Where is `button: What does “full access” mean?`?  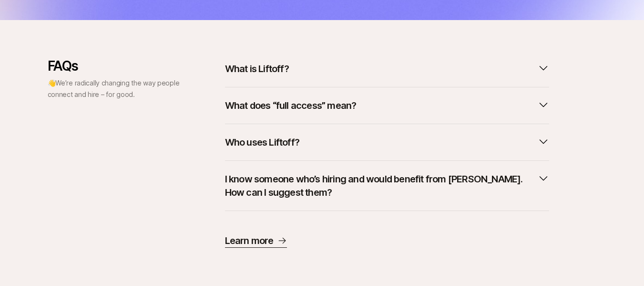
button: What does “full access” mean? is located at coordinates (387, 105).